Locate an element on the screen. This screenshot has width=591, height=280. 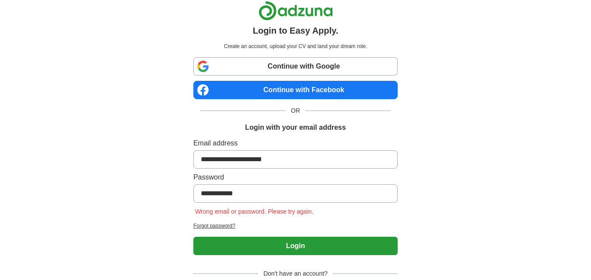
h2: Forgot password? is located at coordinates (295, 226).